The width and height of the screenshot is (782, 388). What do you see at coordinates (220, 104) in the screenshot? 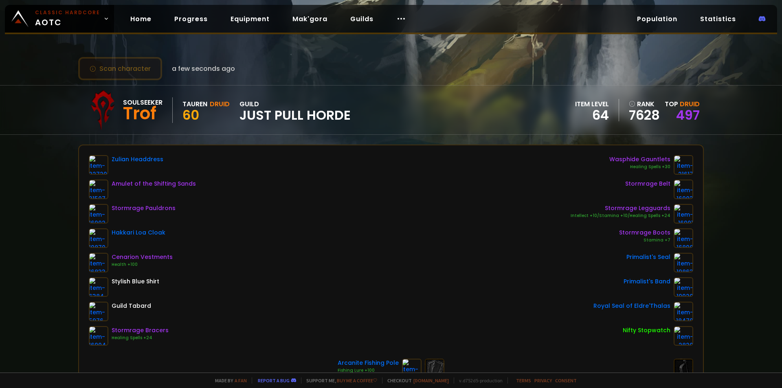
I see `div: Druid` at bounding box center [220, 104].